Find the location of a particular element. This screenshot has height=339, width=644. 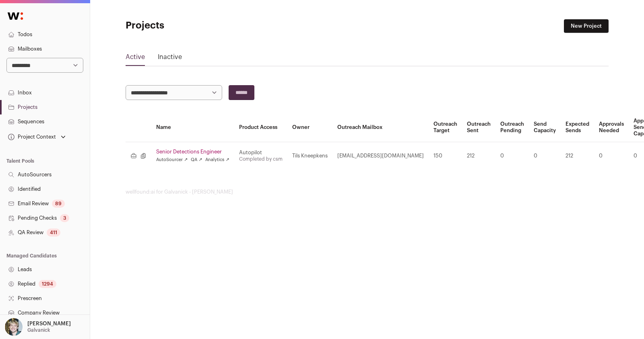

th: Outreach Target is located at coordinates (445, 128).